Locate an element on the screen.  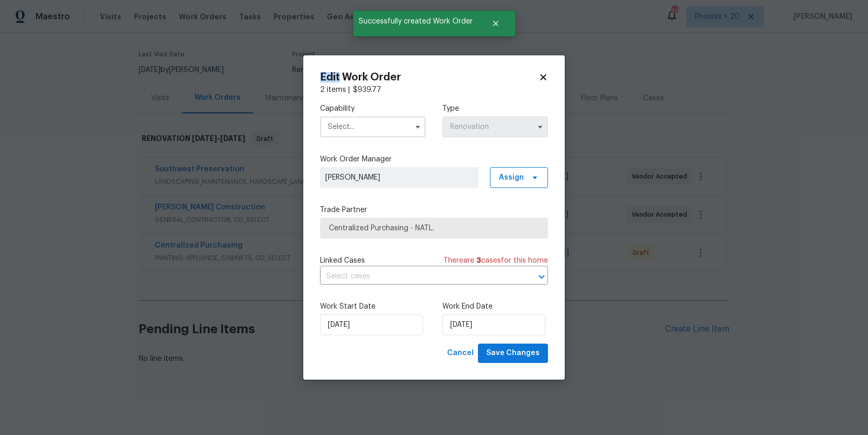
span: Cancel is located at coordinates (460, 353).